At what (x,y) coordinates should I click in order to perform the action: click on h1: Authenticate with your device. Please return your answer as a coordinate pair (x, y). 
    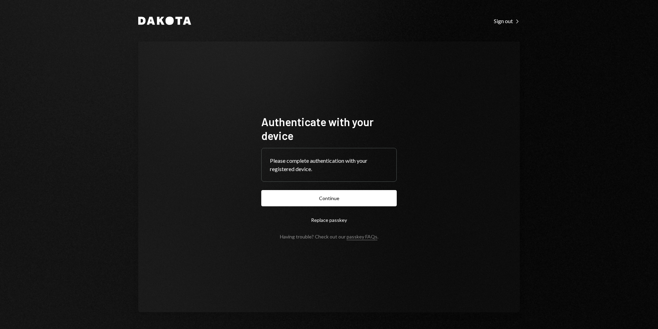
    Looking at the image, I should click on (329, 128).